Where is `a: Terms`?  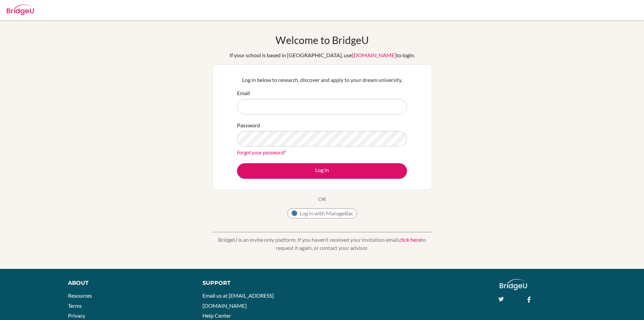
a: Terms is located at coordinates (74, 305).